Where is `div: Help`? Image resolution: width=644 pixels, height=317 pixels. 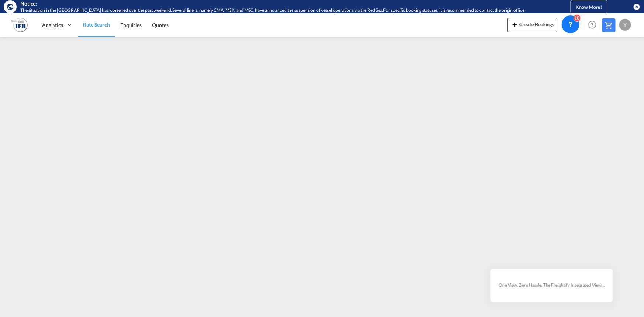
div: Help is located at coordinates (594, 25).